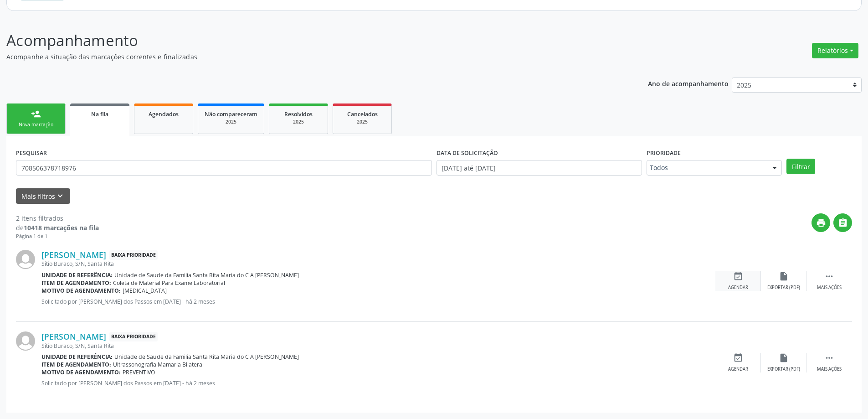  What do you see at coordinates (298, 114) in the screenshot?
I see `span: Resolvidos` at bounding box center [298, 114].